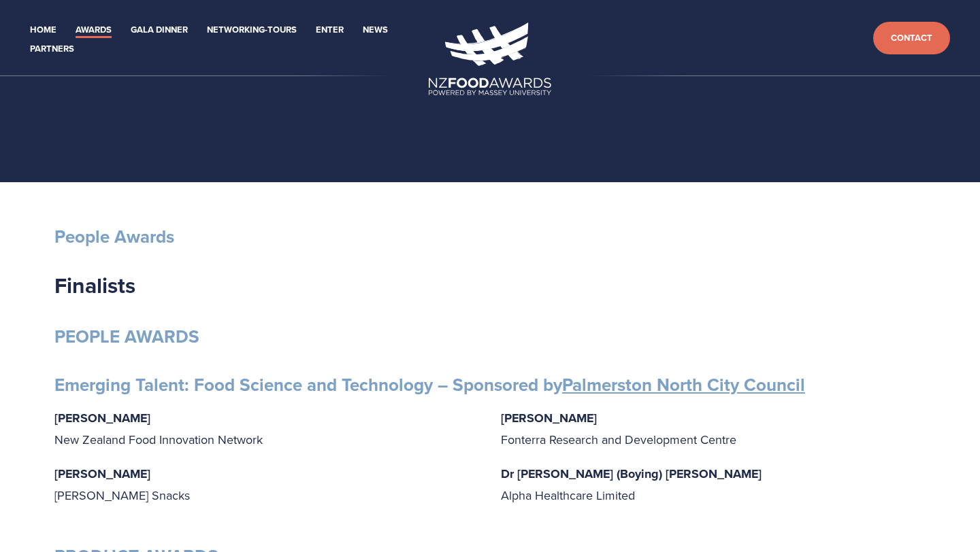 The image size is (980, 552). I want to click on a: News, so click(375, 30).